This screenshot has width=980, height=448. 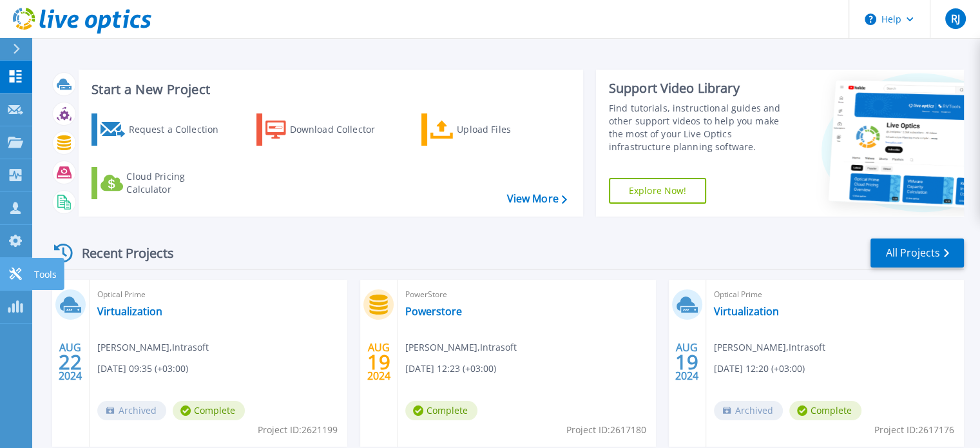 What do you see at coordinates (701, 88) in the screenshot?
I see `div: Support Video Library` at bounding box center [701, 88].